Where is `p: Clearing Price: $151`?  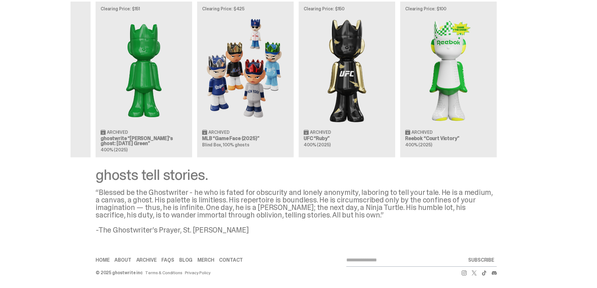
p: Clearing Price: $151 is located at coordinates (144, 9).